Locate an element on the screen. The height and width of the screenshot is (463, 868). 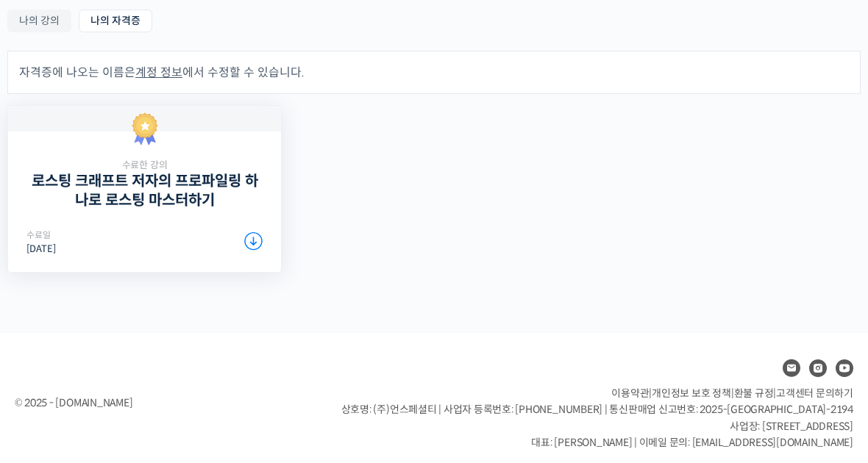
div: 자격증에 나오는 이름은 에서 수정할 수 있습니다. is located at coordinates (434, 72).